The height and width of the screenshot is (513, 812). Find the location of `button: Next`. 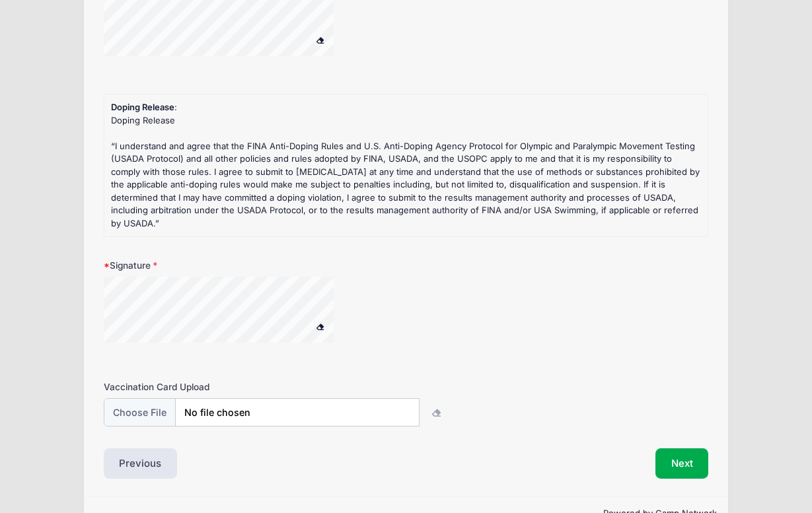

button: Next is located at coordinates (682, 464).